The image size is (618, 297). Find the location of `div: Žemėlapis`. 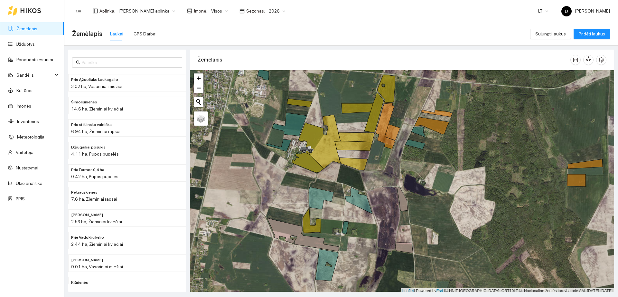

div: Žemėlapis is located at coordinates (384, 60).